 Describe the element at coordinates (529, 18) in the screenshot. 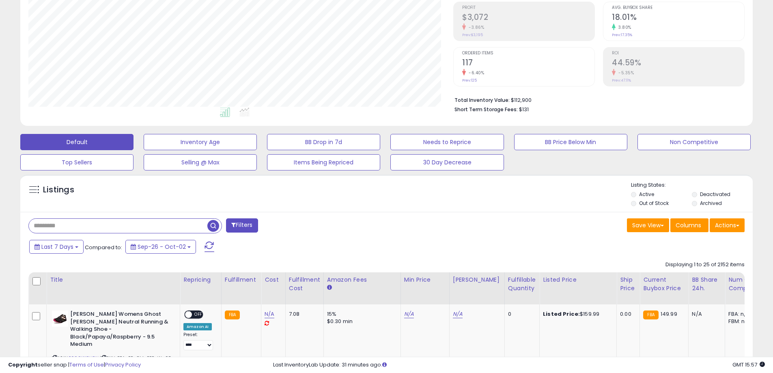

I see `h2: $3,072` at that location.